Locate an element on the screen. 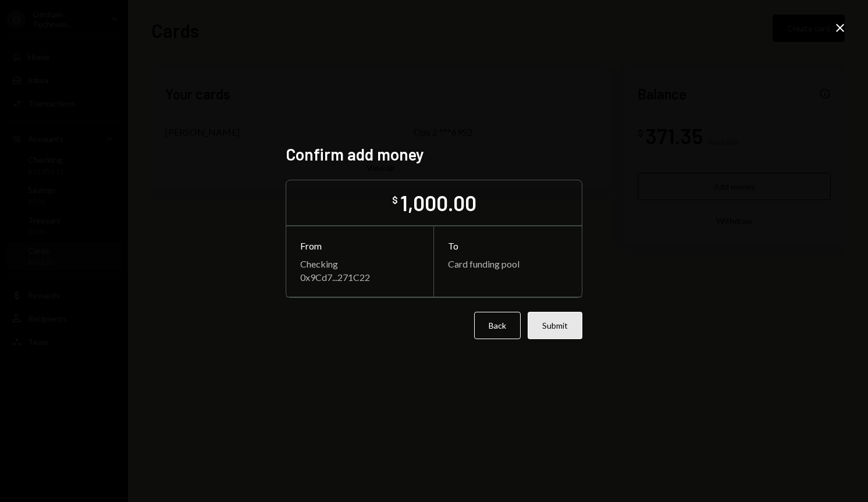  h2: Confirm add money is located at coordinates (434, 154).